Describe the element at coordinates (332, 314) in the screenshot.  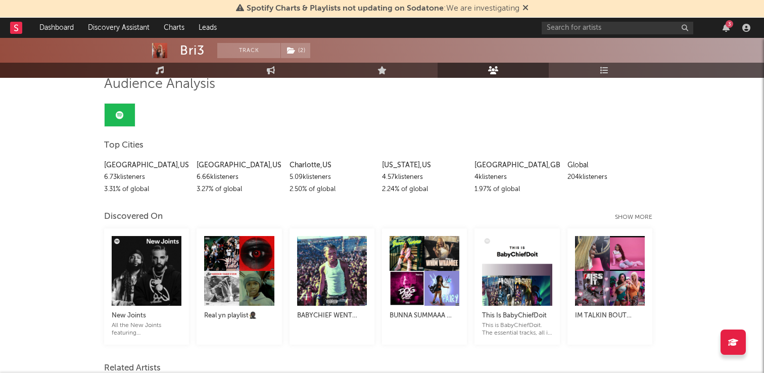
I see `a: BABYCHIEF WENT WEST` at that location.